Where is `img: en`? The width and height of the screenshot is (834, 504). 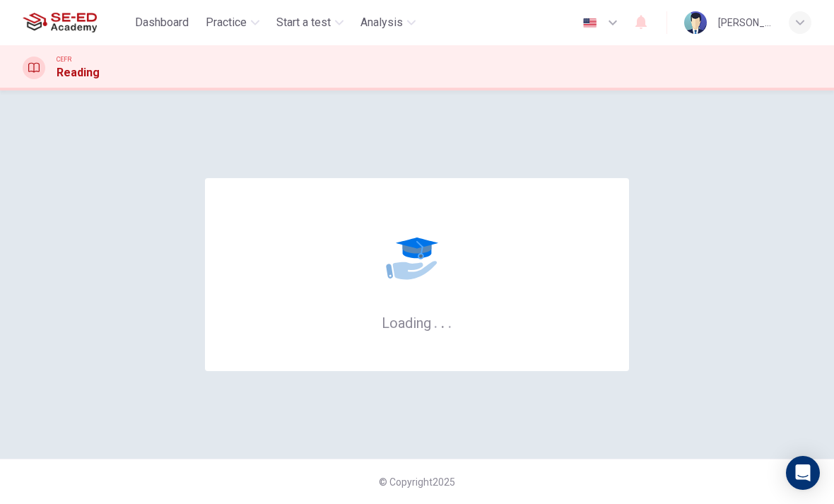 img: en is located at coordinates (589, 23).